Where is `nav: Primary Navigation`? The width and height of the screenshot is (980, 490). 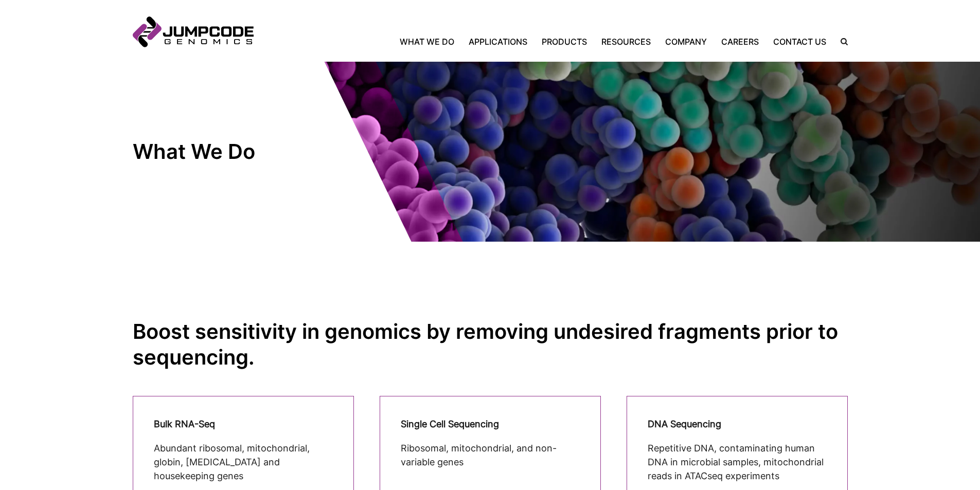 nav: Primary Navigation is located at coordinates (543, 42).